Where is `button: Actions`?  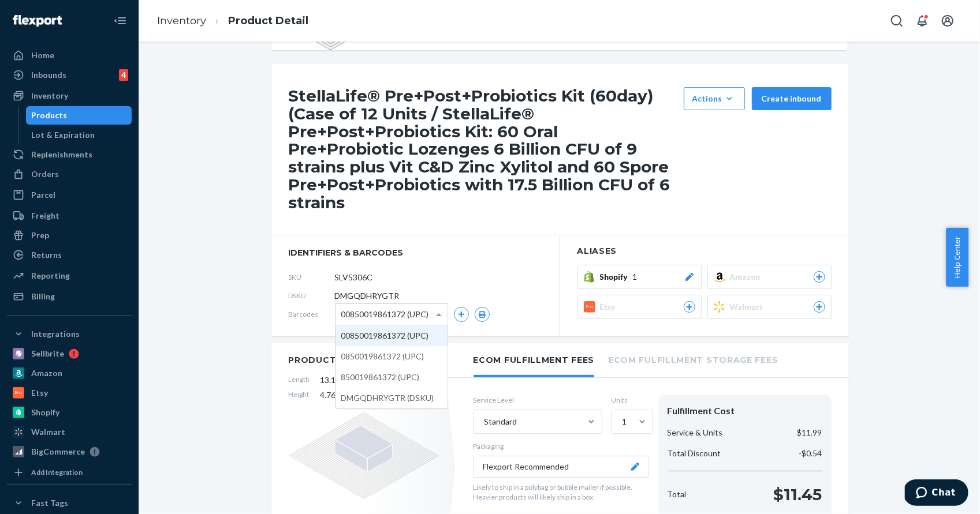 button: Actions is located at coordinates (714, 99).